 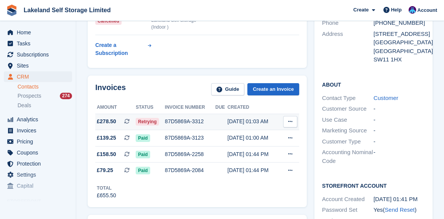 I want to click on a: Deals, so click(x=45, y=105).